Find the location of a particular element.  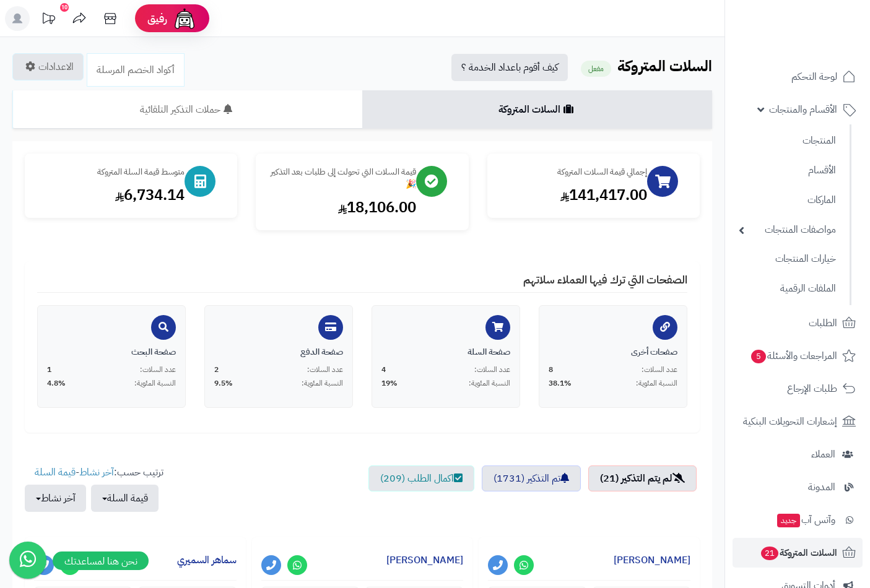

span: وآتس آب is located at coordinates (805, 520).